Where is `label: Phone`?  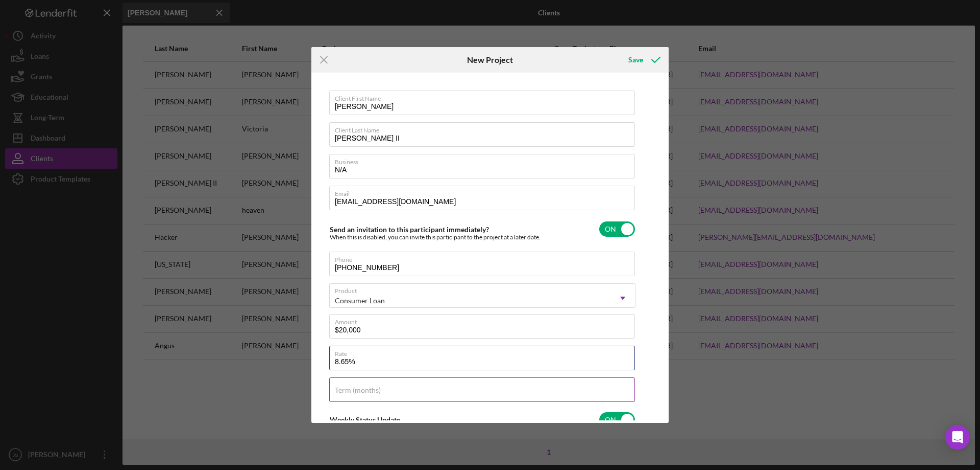
label: Phone is located at coordinates (485, 258).